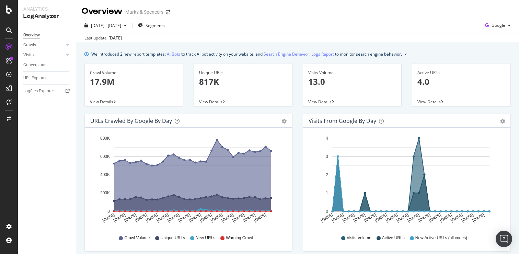  What do you see at coordinates (28, 55) in the screenshot?
I see `div: Visits` at bounding box center [28, 55].